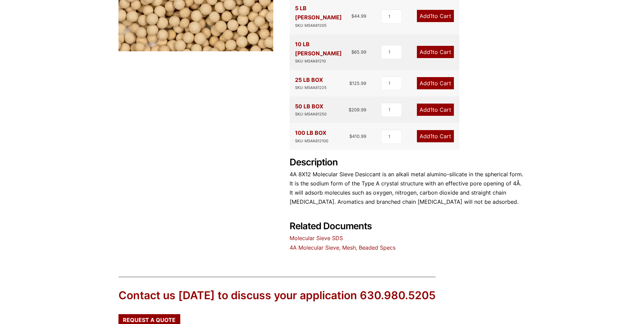 Image resolution: width=644 pixels, height=324 pixels. Describe the element at coordinates (310, 87) in the screenshot. I see `div: SKU: MS4A81225` at that location.